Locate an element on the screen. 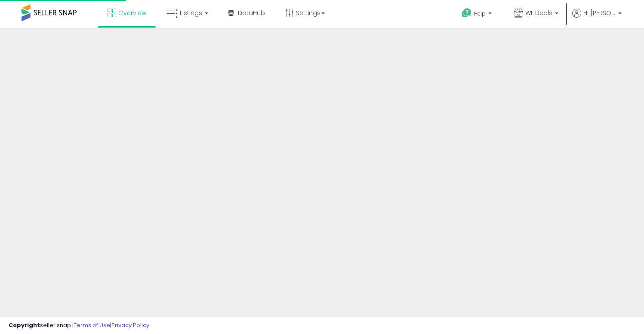 The image size is (644, 334). span: Listings is located at coordinates (191, 13).